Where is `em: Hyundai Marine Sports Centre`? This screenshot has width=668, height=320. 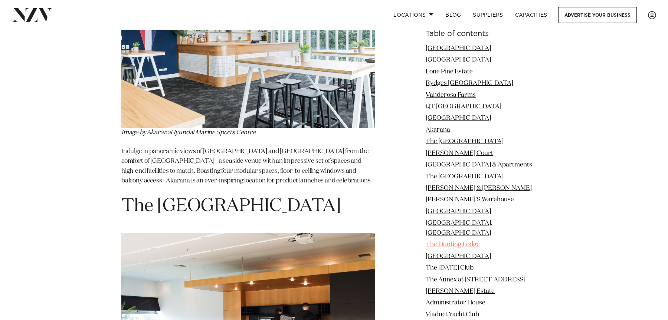
em: Hyundai Marine Sports Centre is located at coordinates (213, 133).